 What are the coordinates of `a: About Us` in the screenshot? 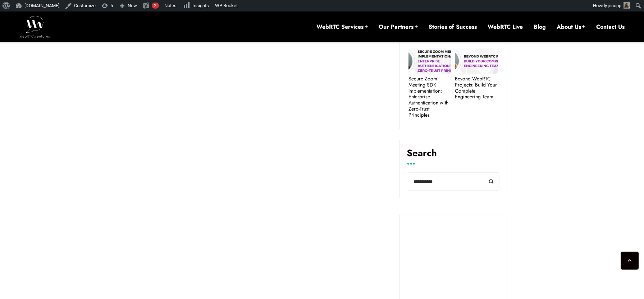 It's located at (571, 27).